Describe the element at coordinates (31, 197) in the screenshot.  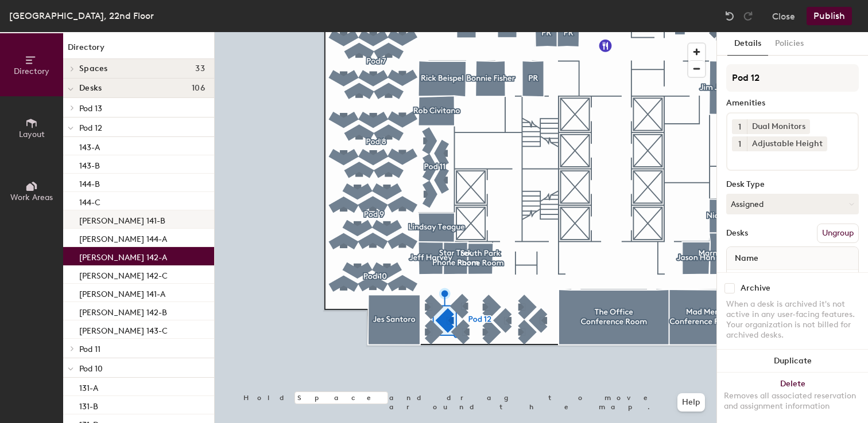
I see `span: Work Areas` at that location.